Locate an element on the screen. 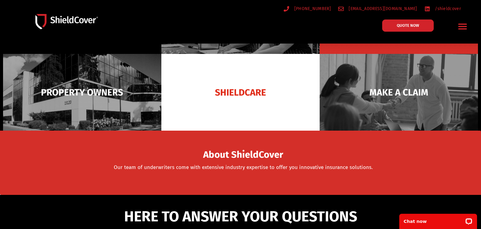  span: About ShieldCover is located at coordinates (243, 155).